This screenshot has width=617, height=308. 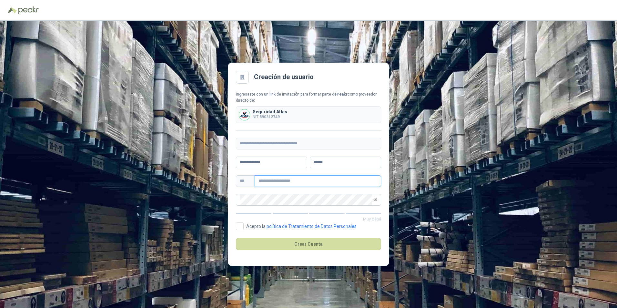 I want to click on b: 890312749, so click(x=269, y=117).